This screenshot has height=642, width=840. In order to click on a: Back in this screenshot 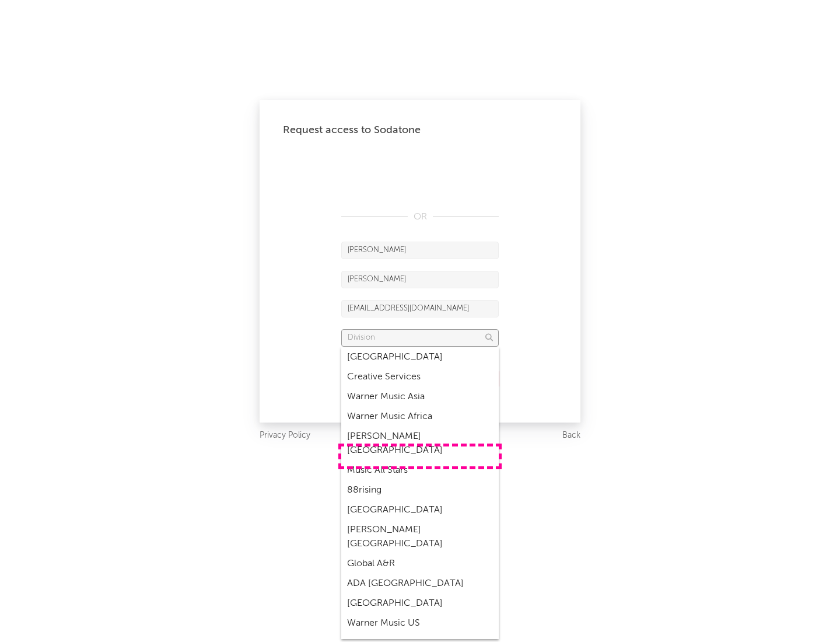, I will do `click(571, 436)`.